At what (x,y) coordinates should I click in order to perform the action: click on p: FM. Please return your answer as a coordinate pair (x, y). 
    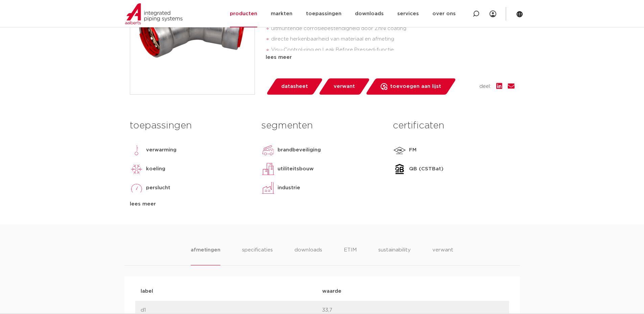
    Looking at the image, I should click on (413, 150).